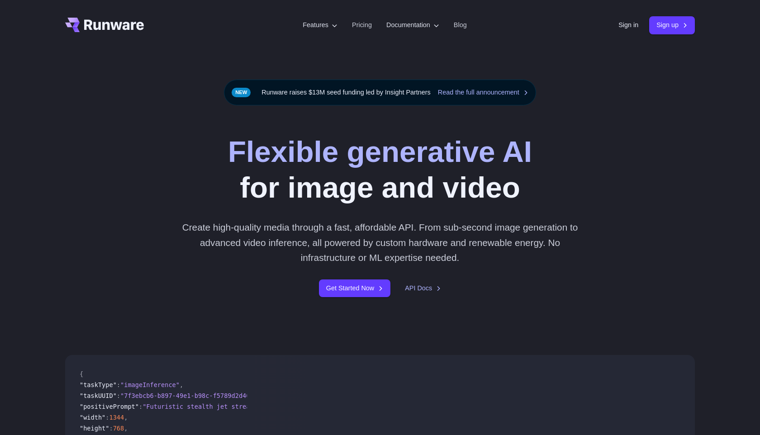 Image resolution: width=760 pixels, height=435 pixels. What do you see at coordinates (320, 25) in the screenshot?
I see `label: Features` at bounding box center [320, 25].